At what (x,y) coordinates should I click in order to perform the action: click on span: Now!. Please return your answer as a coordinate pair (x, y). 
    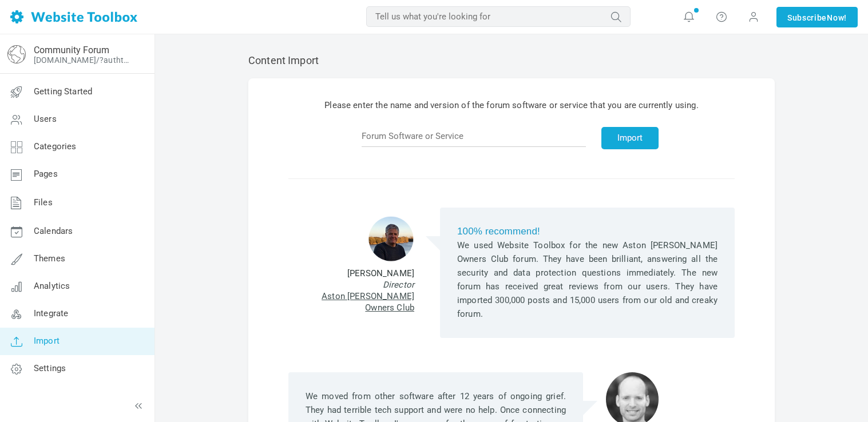
    Looking at the image, I should click on (837, 18).